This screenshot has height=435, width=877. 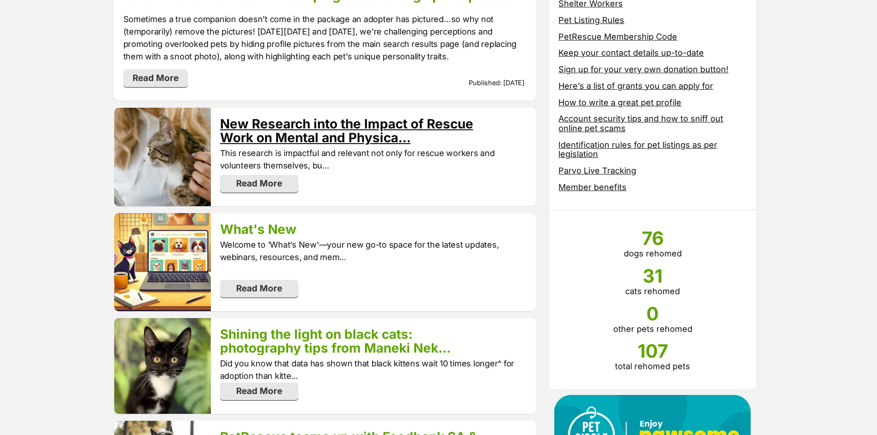 I want to click on a: Sign up for your very own donation button!, so click(x=643, y=69).